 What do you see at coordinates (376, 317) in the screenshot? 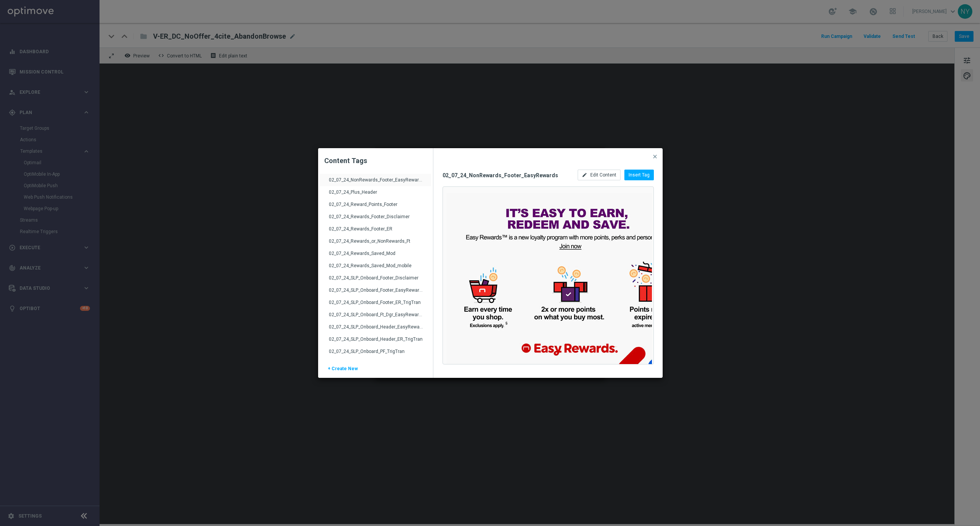
I see `div: 02_07_24_SLP_Onboard_Ft_Dgr_EasyRewards` at bounding box center [376, 317].